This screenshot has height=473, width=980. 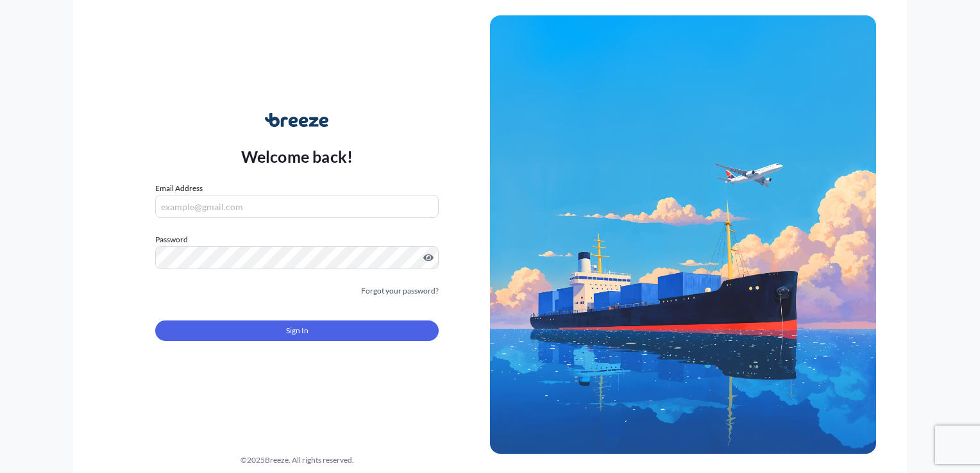 What do you see at coordinates (428, 258) in the screenshot?
I see `button: Show password` at bounding box center [428, 258].